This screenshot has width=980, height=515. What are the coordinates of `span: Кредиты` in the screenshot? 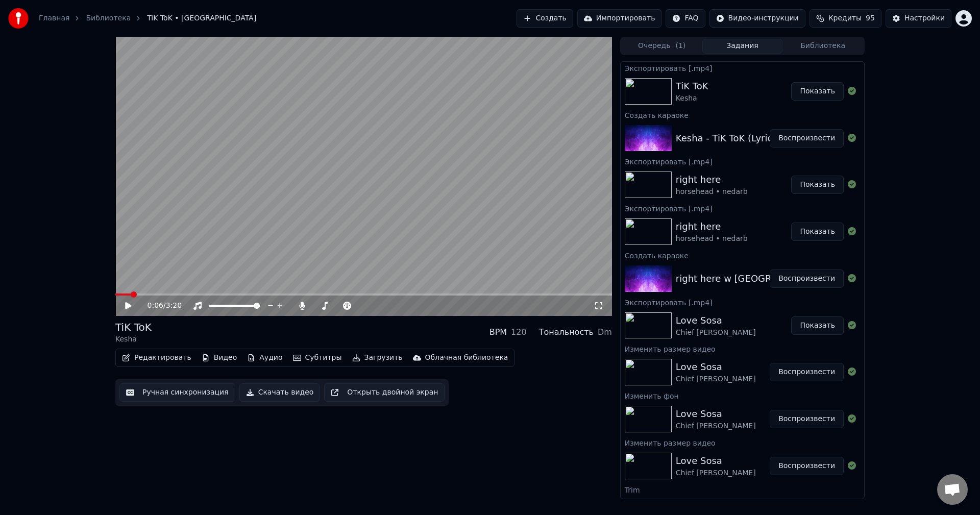 It's located at (845, 18).